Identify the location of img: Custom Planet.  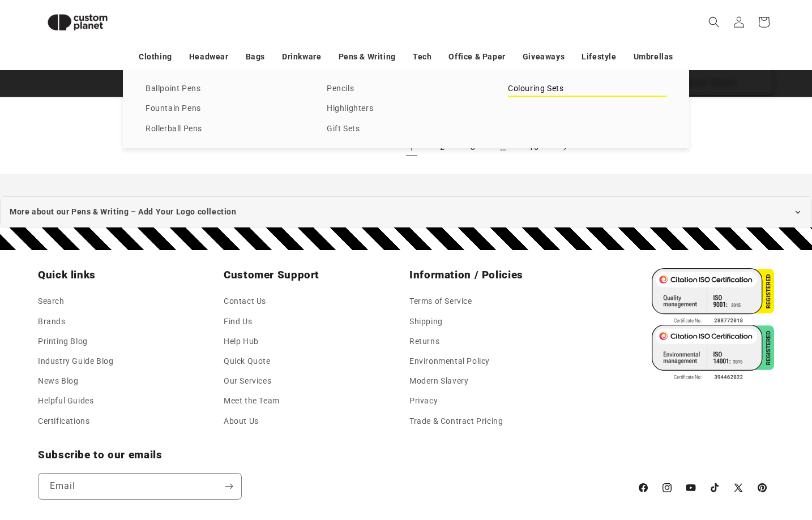
(78, 22).